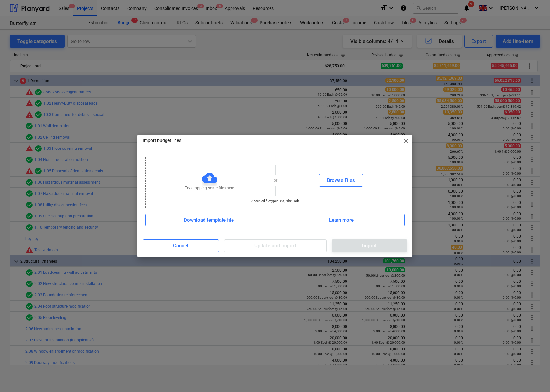  I want to click on button: Browse Files, so click(341, 180).